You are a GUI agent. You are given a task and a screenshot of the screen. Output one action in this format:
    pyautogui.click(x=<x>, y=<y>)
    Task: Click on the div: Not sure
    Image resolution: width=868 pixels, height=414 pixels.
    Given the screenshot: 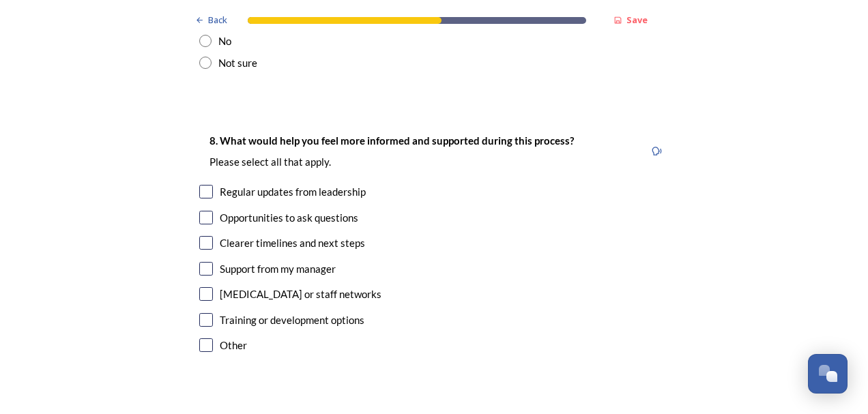 What is the action you would take?
    pyautogui.click(x=237, y=63)
    